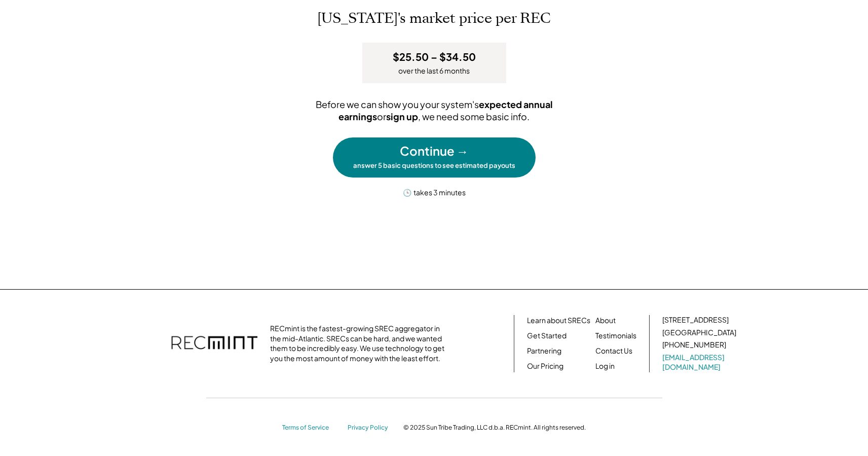 This screenshot has height=456, width=868. Describe the element at coordinates (311, 427) in the screenshot. I see `a: Terms of Service` at that location.